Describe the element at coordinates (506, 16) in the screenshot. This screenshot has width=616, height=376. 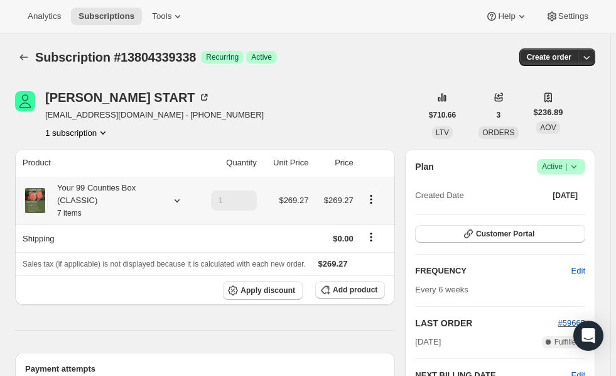
I see `button: Help` at that location.